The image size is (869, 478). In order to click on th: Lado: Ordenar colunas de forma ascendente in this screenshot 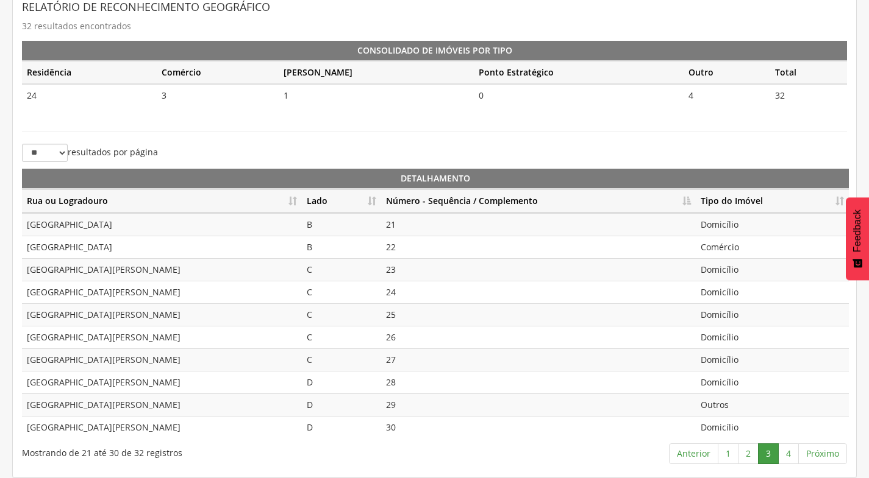, I will do `click(341, 201)`.